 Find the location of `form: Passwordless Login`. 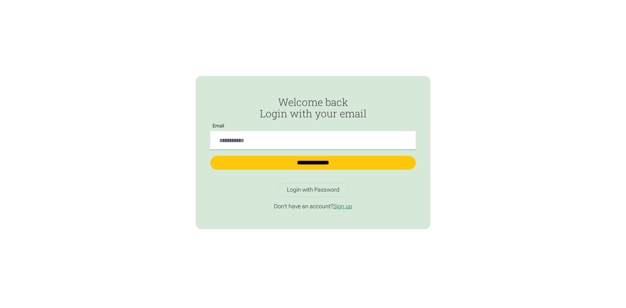

form: Passwordless Login is located at coordinates (313, 137).